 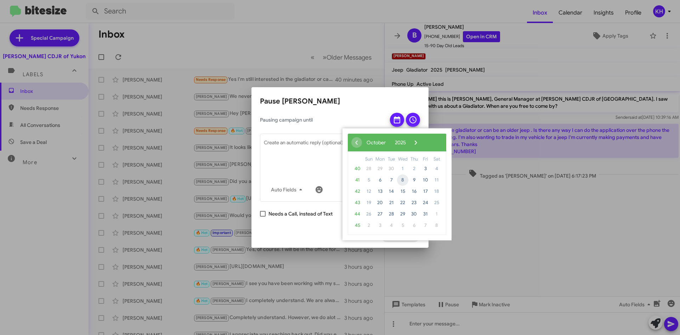 What do you see at coordinates (403, 203) in the screenshot?
I see `span: 22` at bounding box center [403, 203].